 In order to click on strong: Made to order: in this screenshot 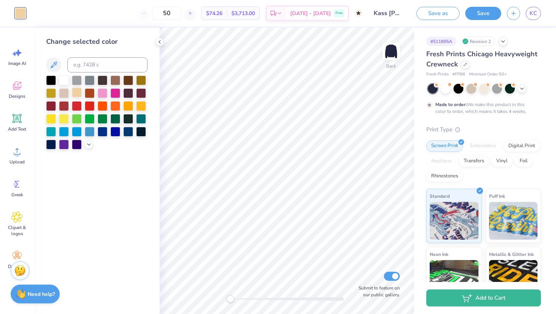, I will do `click(450, 105)`.